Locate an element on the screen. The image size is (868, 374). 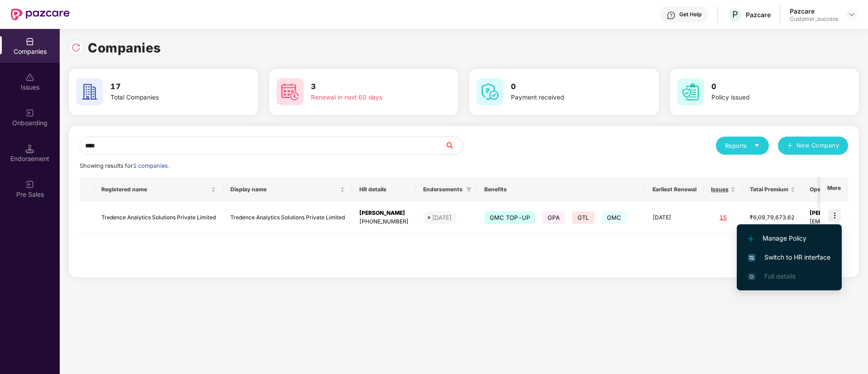
th: Registered name is located at coordinates (159, 189).